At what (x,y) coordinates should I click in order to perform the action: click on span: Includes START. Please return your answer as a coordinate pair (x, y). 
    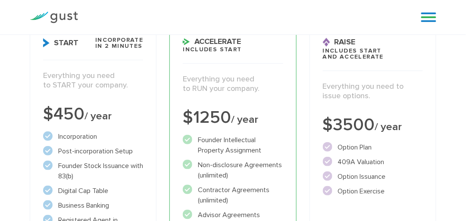
    Looking at the image, I should click on (212, 50).